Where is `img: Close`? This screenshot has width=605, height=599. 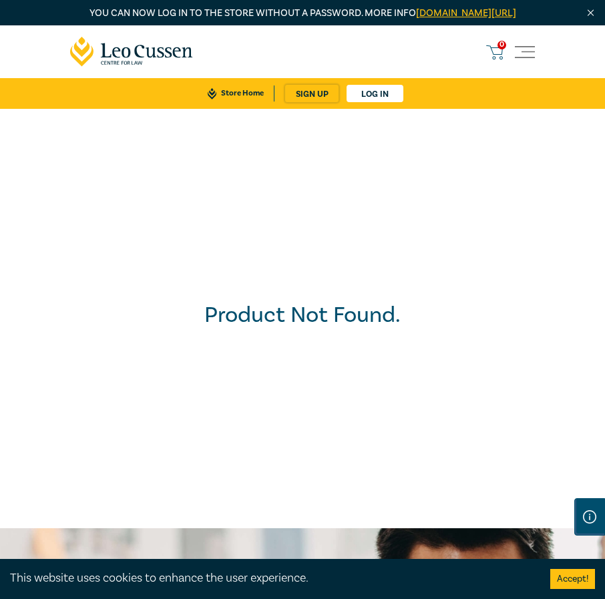 img: Close is located at coordinates (590, 13).